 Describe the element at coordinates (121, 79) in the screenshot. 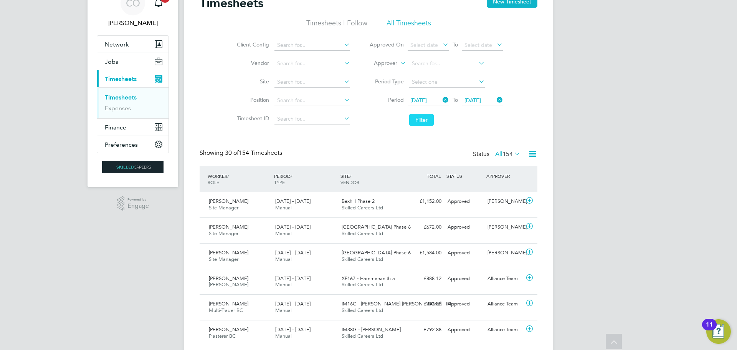

I see `span: Timesheets` at that location.